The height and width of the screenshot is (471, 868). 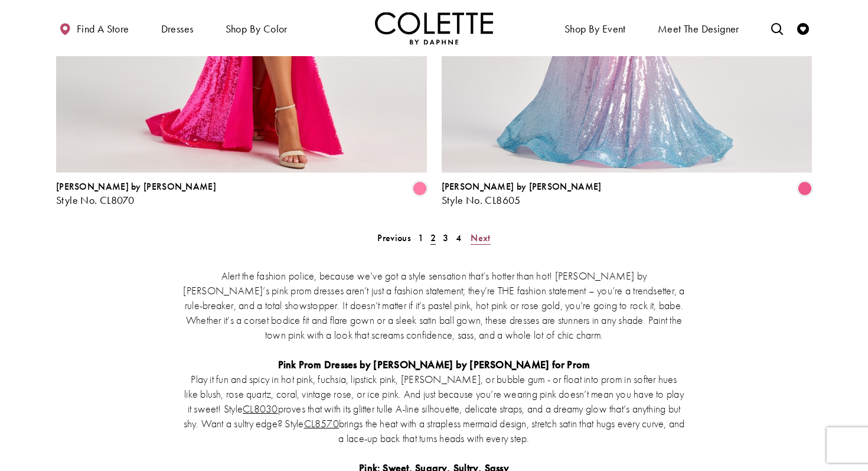 I want to click on a: Next Page, so click(x=480, y=238).